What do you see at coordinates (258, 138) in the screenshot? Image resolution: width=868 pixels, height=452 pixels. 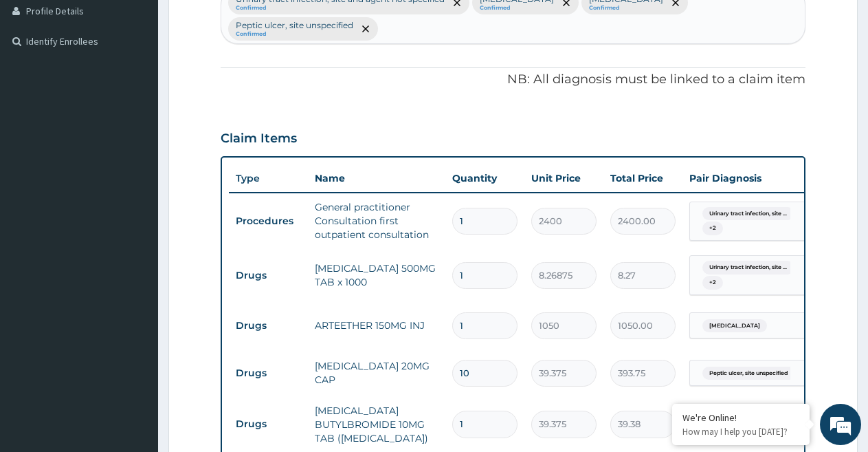 I see `h3: Claim Items` at bounding box center [258, 138].